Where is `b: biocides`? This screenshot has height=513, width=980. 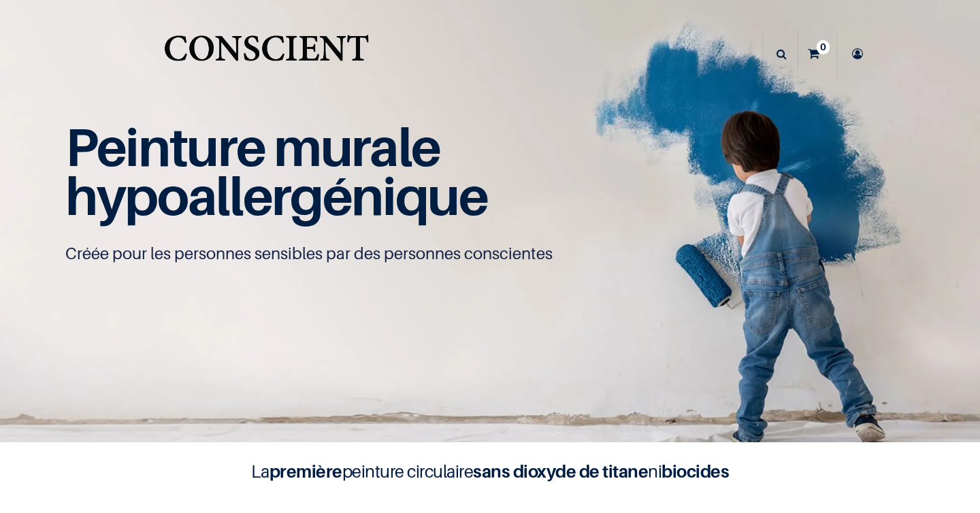 b: biocides is located at coordinates (695, 471).